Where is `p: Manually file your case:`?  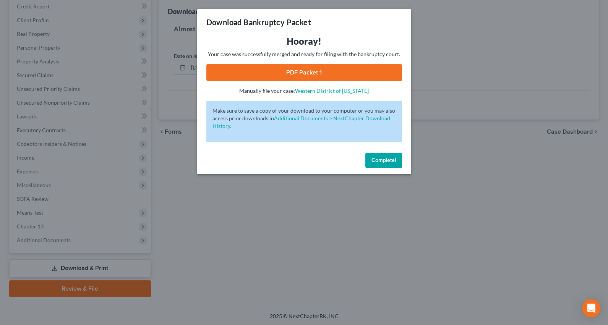 p: Manually file your case: is located at coordinates (304, 91).